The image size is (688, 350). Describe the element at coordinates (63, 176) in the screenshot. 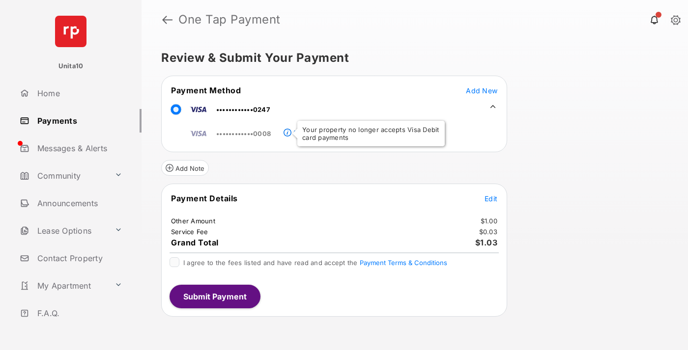

I see `a: Community` at that location.